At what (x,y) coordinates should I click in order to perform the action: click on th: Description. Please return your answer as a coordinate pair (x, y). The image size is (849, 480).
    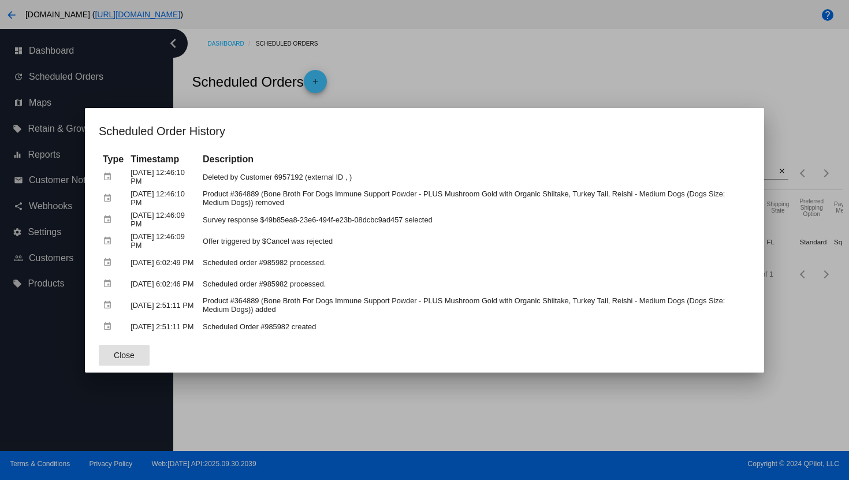
    Looking at the image, I should click on (474, 159).